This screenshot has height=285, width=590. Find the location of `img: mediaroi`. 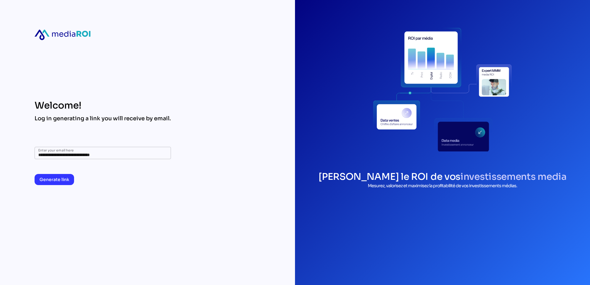

img: mediaroi is located at coordinates (62, 35).